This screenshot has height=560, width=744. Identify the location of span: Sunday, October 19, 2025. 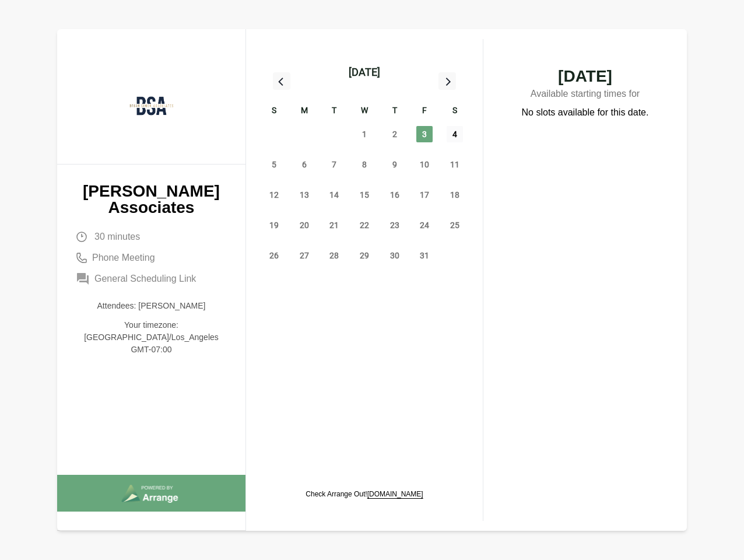
(274, 225).